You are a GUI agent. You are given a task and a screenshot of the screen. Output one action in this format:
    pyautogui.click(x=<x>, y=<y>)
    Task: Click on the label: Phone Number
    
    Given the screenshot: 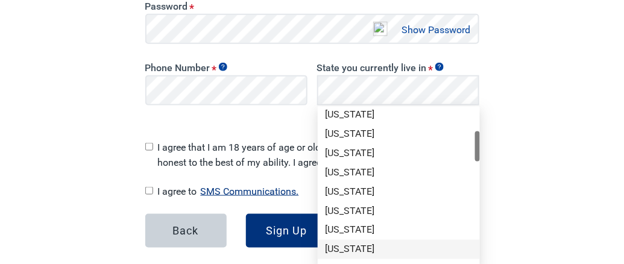 What is the action you would take?
    pyautogui.click(x=226, y=68)
    